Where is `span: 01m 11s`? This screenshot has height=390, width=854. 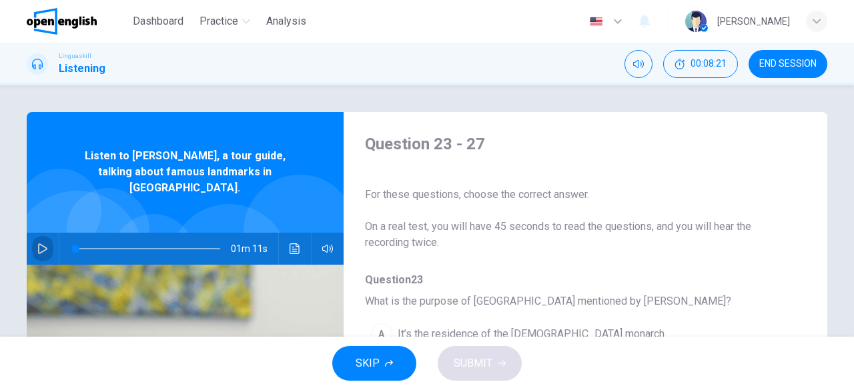
span: 01m 11s is located at coordinates (254, 249).